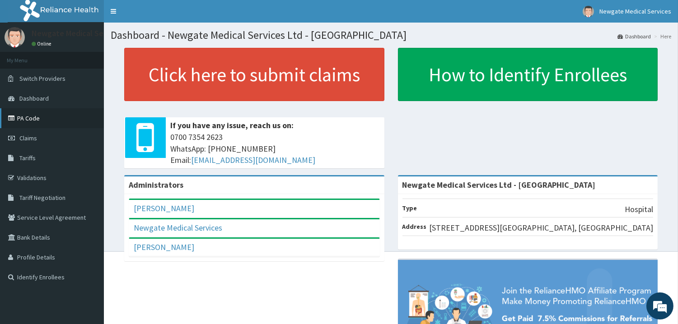 Image resolution: width=678 pixels, height=324 pixels. I want to click on p: Hospital, so click(639, 210).